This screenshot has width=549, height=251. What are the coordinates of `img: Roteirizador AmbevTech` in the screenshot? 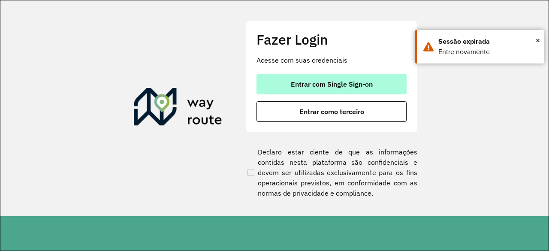 It's located at (178, 109).